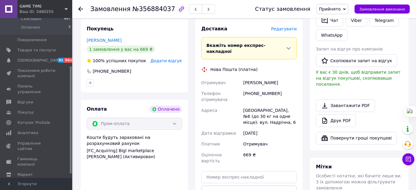 The width and height of the screenshot is (416, 190). Describe the element at coordinates (409, 160) in the screenshot. I see `button: Чат з покупцем` at that location.